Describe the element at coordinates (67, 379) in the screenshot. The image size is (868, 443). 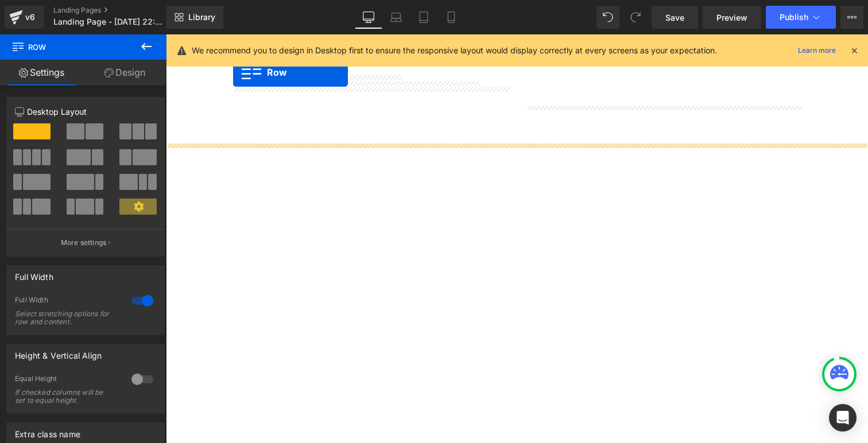
I see `div: Equal Height` at that location.